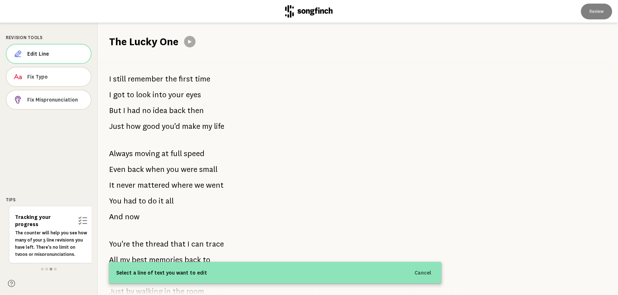  Describe the element at coordinates (197, 244) in the screenshot. I see `span: can` at that location.